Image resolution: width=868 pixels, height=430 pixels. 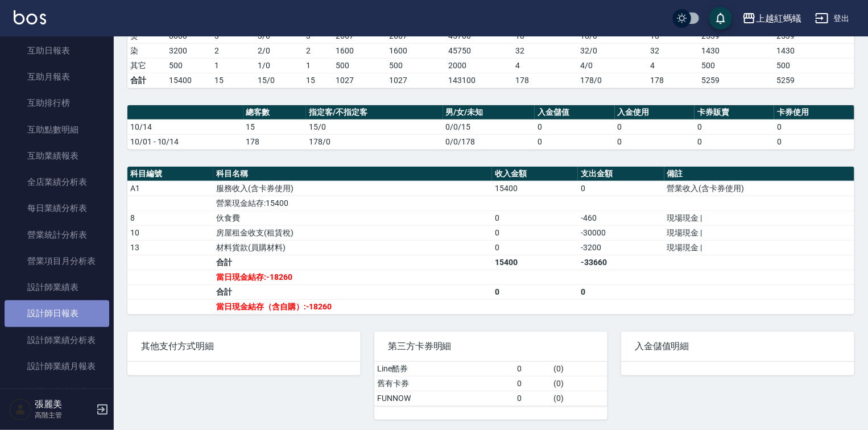 I want to click on td: -33660, so click(x=621, y=262).